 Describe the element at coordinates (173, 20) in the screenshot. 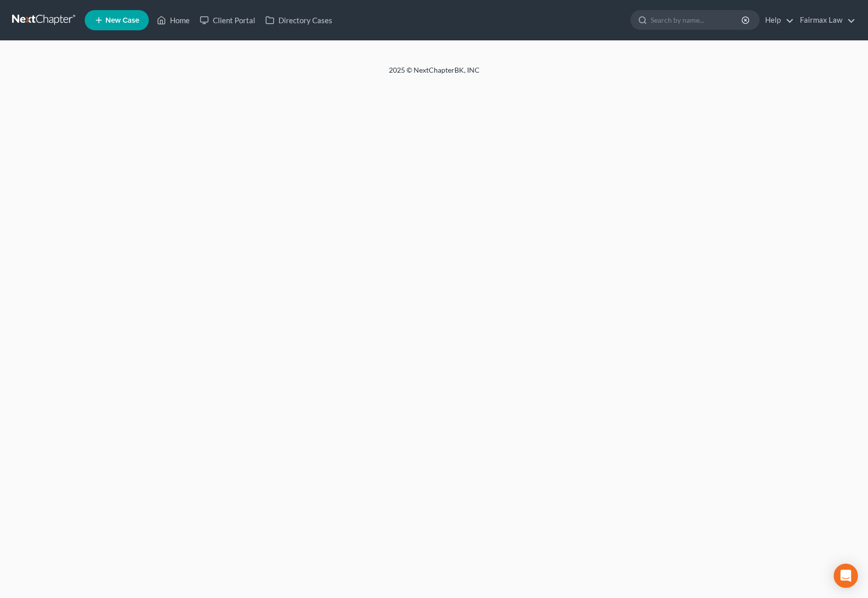

I see `a: Home` at that location.